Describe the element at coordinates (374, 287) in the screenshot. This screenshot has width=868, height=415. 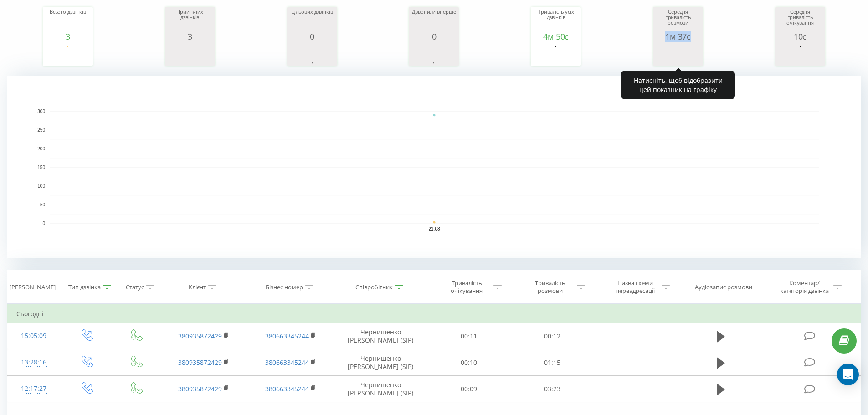
I see `div: Співробітник` at that location.